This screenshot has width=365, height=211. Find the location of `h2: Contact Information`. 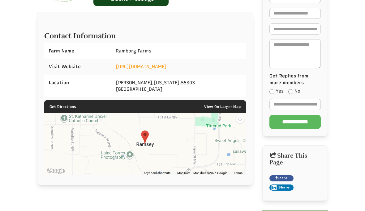

h2: Contact Information is located at coordinates (145, 34).